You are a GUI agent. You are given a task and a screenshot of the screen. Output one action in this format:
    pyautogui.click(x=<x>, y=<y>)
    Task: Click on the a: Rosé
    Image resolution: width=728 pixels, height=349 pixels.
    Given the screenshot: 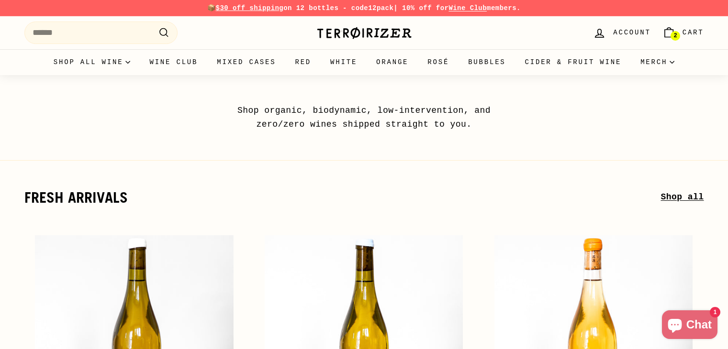 What is the action you would take?
    pyautogui.click(x=438, y=62)
    